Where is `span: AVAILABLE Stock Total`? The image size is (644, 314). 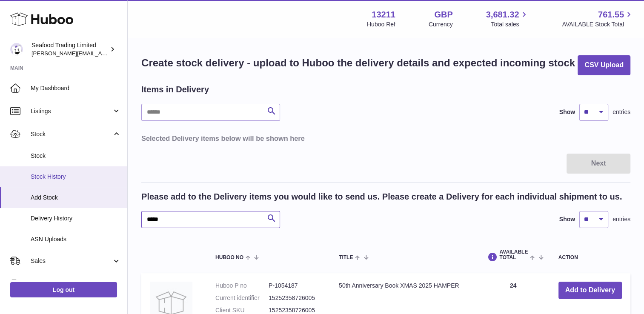 span: AVAILABLE Stock Total is located at coordinates (598, 24).